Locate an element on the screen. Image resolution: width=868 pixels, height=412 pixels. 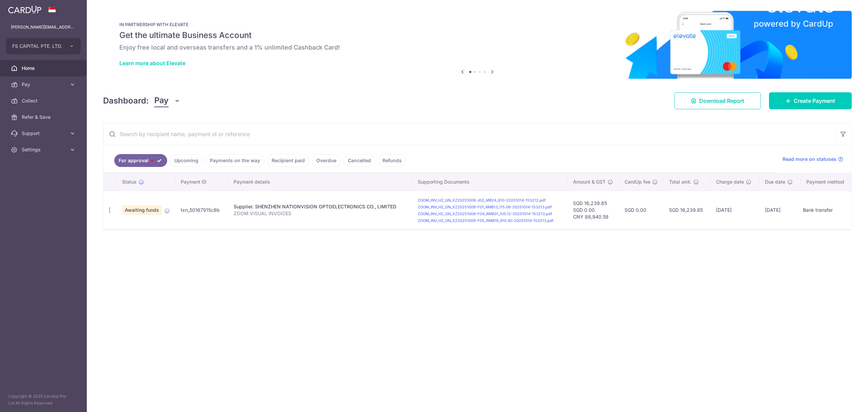
th: Payment details is located at coordinates (320, 182).